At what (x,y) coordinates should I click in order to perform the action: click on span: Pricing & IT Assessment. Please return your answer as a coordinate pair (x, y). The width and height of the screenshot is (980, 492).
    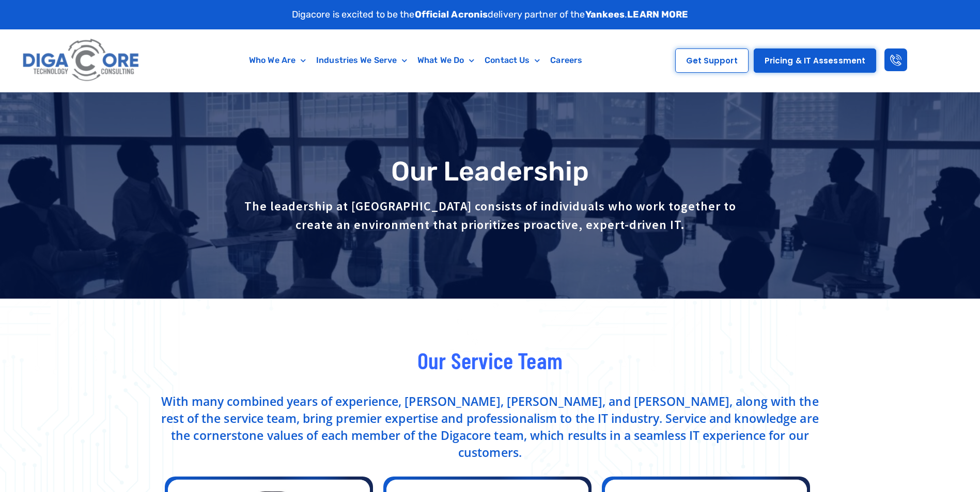
    Looking at the image, I should click on (815, 60).